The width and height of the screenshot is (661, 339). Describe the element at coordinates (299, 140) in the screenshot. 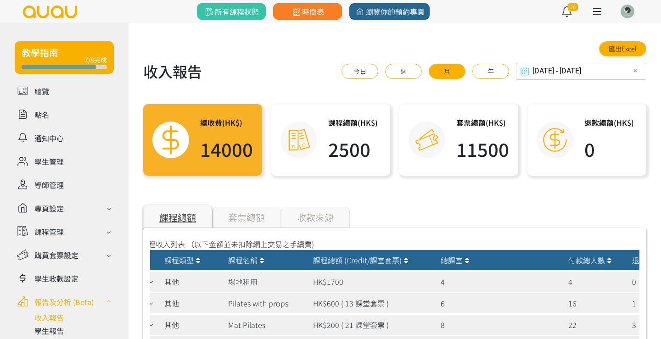

I see `img: course.png` at that location.